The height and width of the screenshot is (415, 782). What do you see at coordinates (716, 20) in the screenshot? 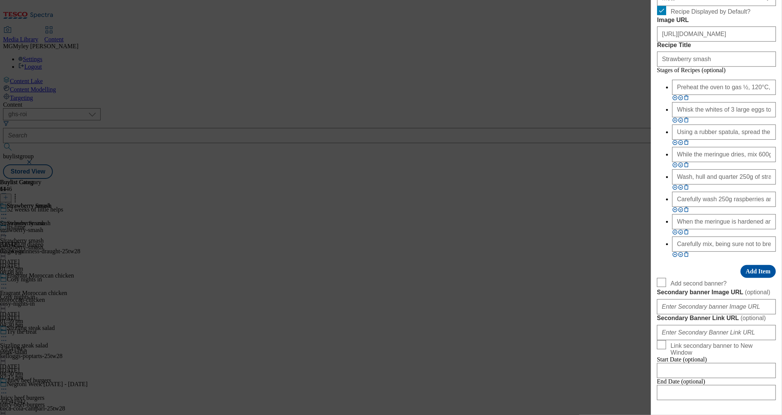
I see `label: Image URL` at bounding box center [716, 20].